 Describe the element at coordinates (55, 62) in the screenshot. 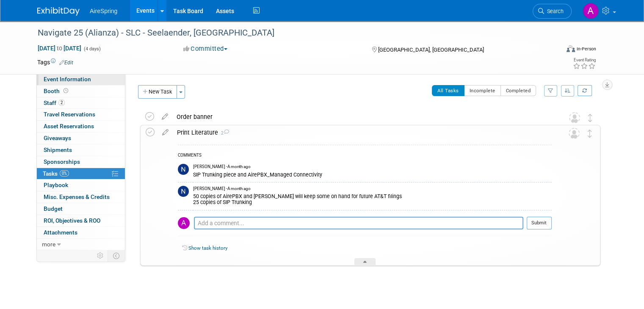

I see `td: Tags` at that location.